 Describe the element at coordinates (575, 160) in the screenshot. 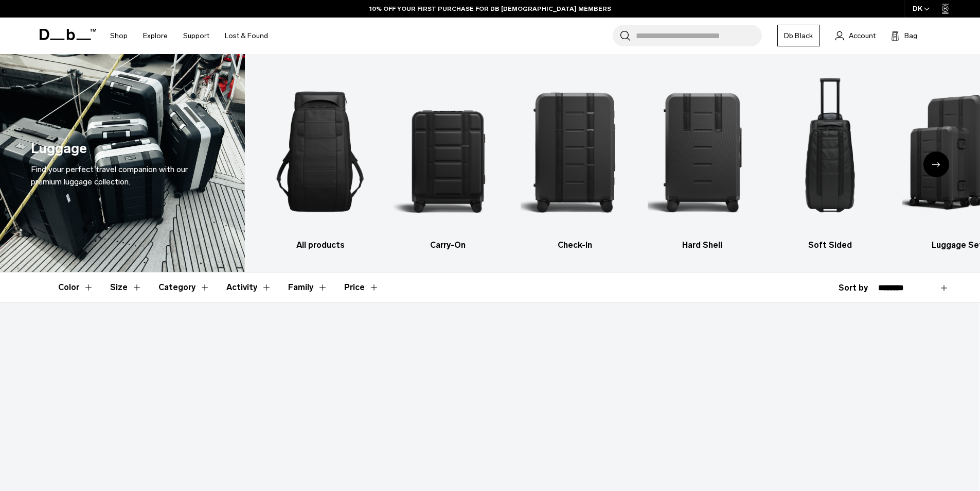

I see `a: Db Check-In` at that location.